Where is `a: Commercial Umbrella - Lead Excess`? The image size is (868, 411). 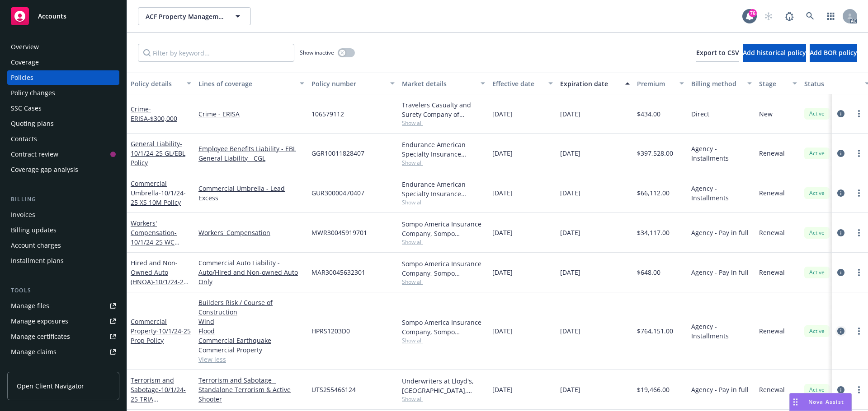
a: Commercial Umbrella - Lead Excess is located at coordinates (251, 193).